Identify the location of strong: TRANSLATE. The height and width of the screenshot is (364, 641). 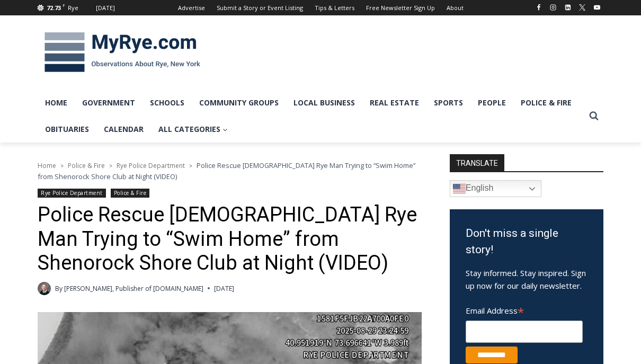
(477, 162).